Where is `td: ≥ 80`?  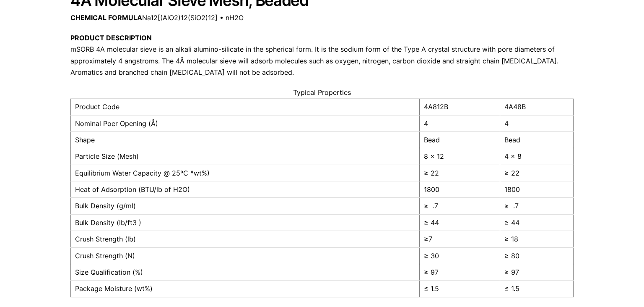
td: ≥ 80 is located at coordinates (536, 255).